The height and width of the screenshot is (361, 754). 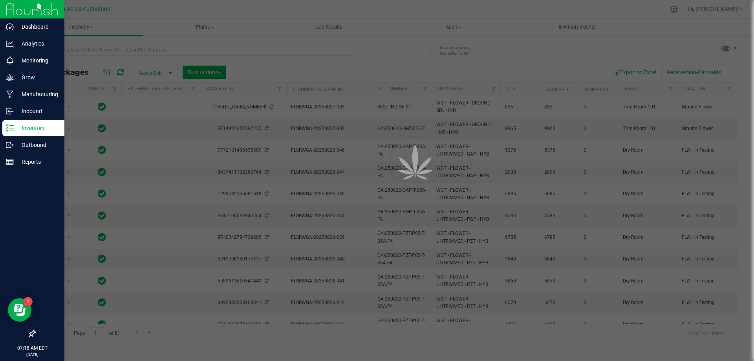 I want to click on p: Outbound, so click(x=37, y=145).